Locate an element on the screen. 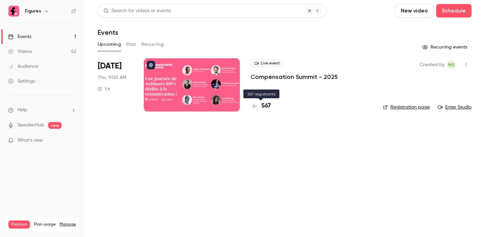 The height and width of the screenshot is (237, 485). h6: Figures is located at coordinates (33, 11).